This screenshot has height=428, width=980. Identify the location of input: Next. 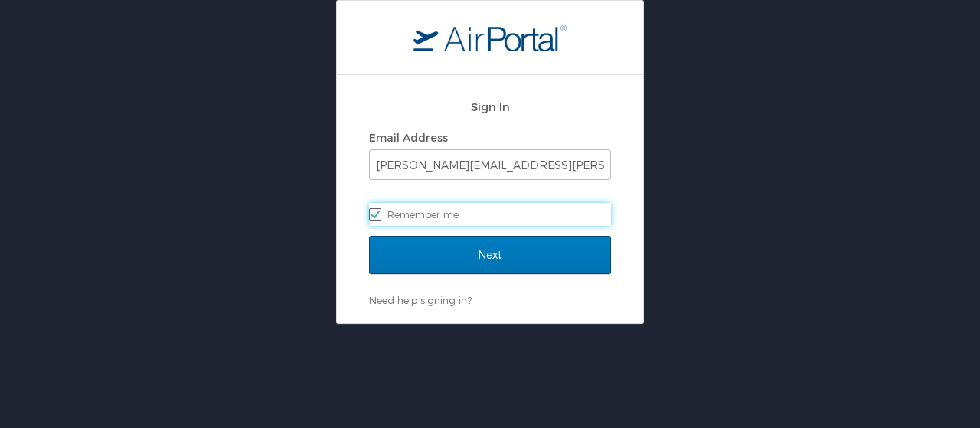
(490, 255).